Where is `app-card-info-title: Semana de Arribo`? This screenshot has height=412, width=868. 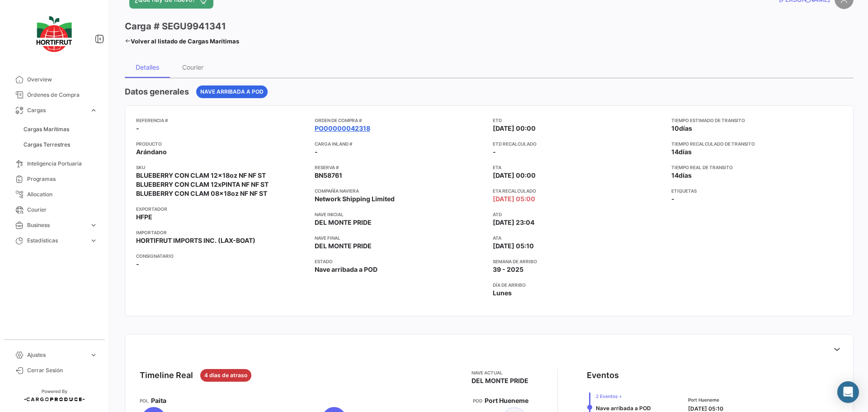
app-card-info-title: Semana de Arribo is located at coordinates (578, 261).